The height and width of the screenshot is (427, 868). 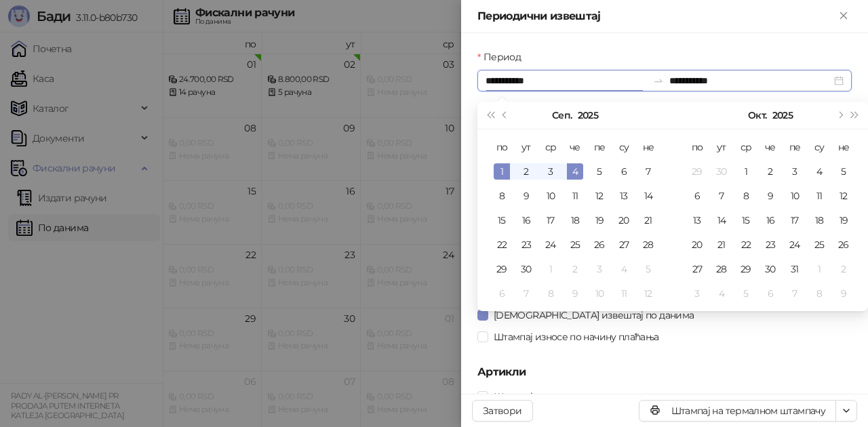 I want to click on div: 24, so click(x=794, y=245).